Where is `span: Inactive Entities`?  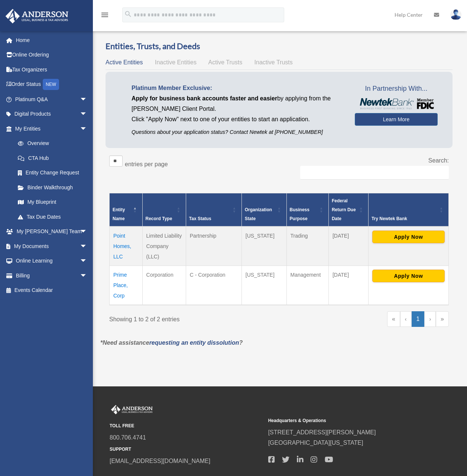 span: Inactive Entities is located at coordinates (176, 62).